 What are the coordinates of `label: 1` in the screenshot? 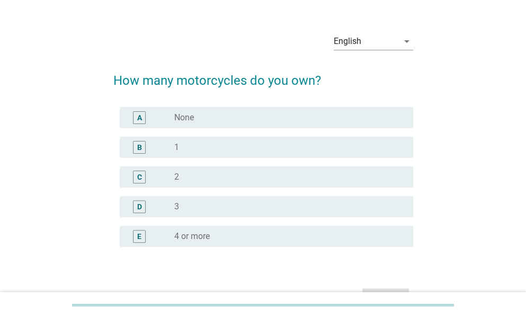 It's located at (176, 147).